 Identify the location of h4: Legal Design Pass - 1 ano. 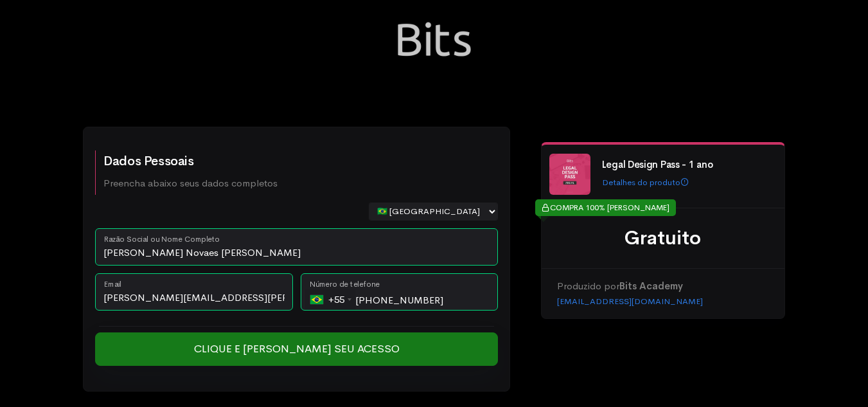
(687, 164).